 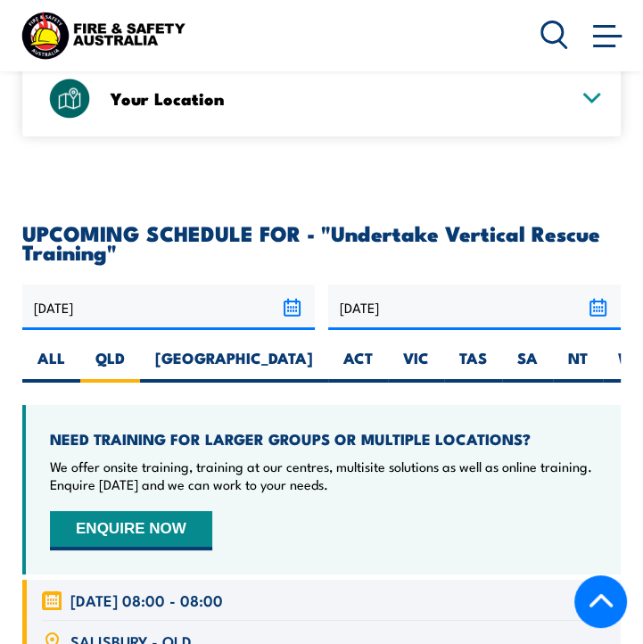 What do you see at coordinates (416, 365) in the screenshot?
I see `label: VIC` at bounding box center [416, 365].